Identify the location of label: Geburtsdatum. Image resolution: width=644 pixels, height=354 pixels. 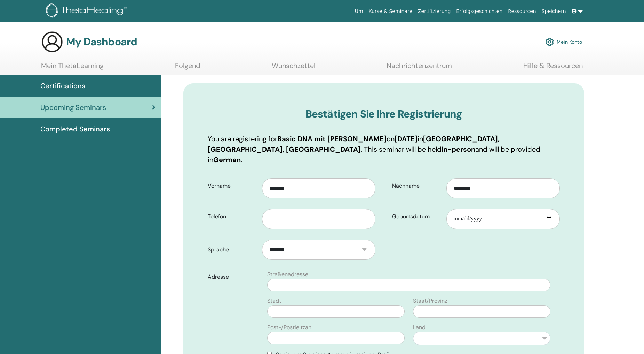
(417, 216).